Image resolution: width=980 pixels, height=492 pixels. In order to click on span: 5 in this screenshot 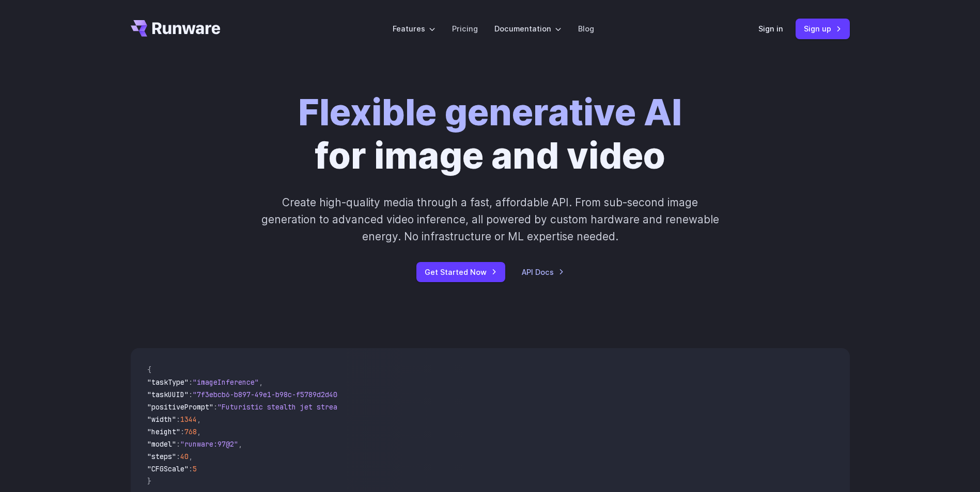, I will do `click(194, 469)`.